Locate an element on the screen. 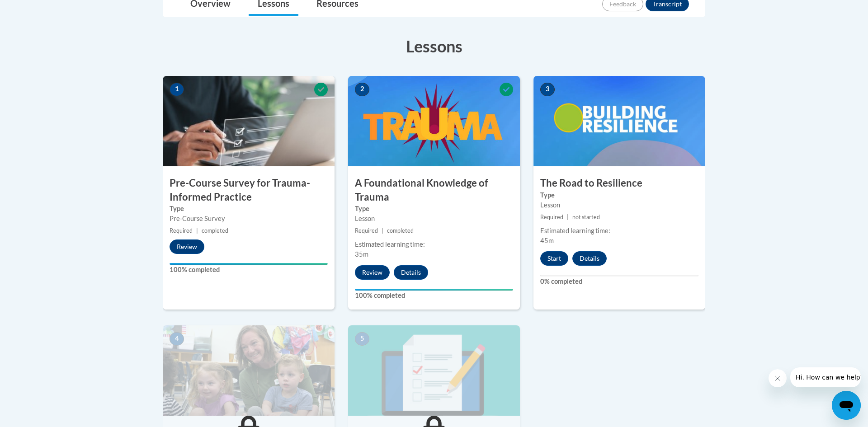 The height and width of the screenshot is (427, 868). h3: A Foundational Knowledge of Trauma is located at coordinates (434, 190).